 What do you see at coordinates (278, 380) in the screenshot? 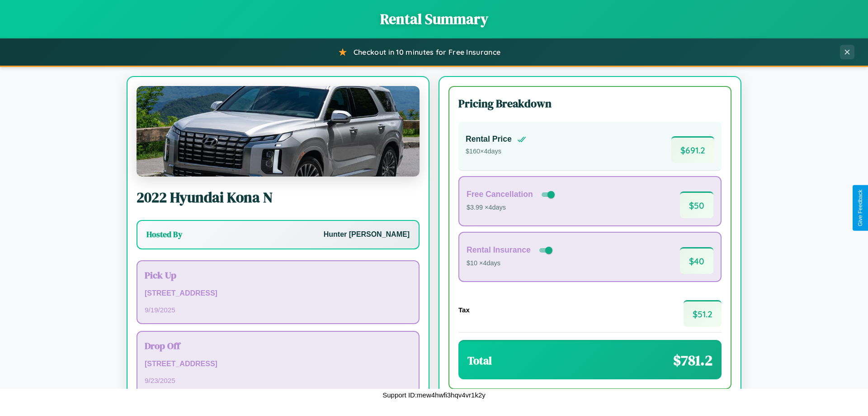
I see `p: 9 / 23 / 2025` at bounding box center [278, 380].